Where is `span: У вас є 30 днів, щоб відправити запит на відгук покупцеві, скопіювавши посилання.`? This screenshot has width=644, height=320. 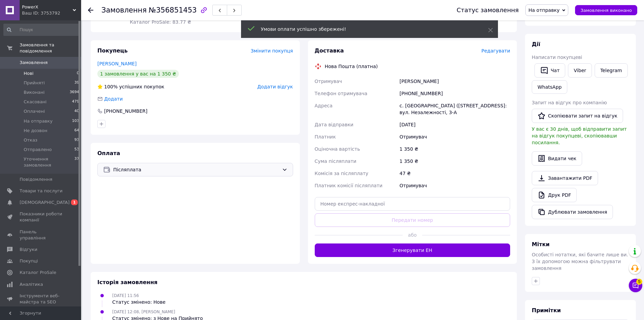 span: У вас є 30 днів, щоб відправити запит на відгук покупцеві, скопіювавши посилання. is located at coordinates (579, 136).